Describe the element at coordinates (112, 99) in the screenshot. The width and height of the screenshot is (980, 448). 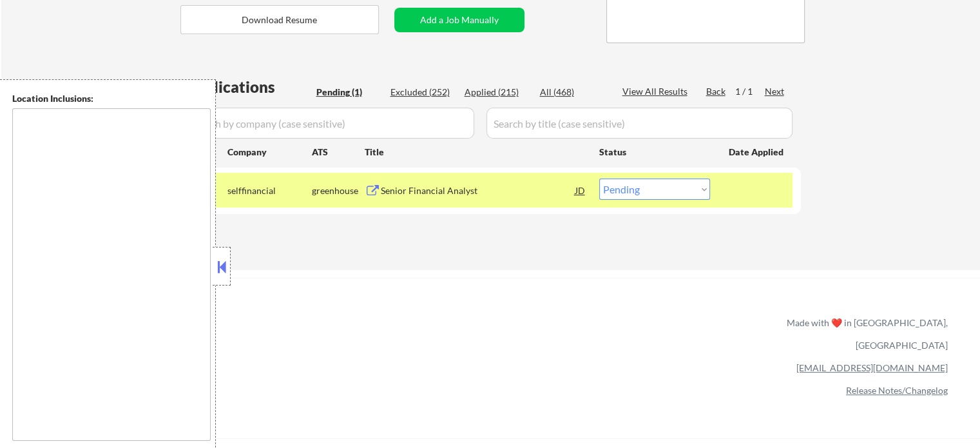
I see `div: Location Inclusions:` at that location.